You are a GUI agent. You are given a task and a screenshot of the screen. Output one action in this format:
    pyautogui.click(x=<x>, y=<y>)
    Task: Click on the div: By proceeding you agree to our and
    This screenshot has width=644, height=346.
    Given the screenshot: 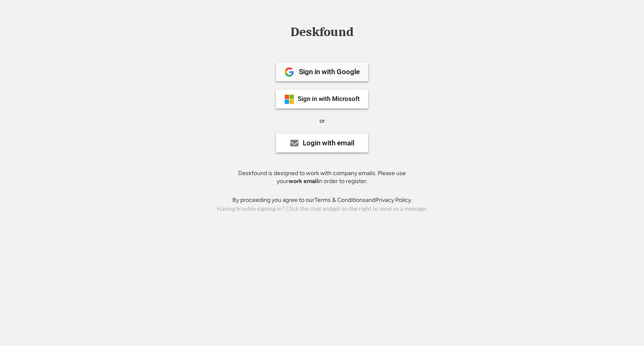 What is the action you would take?
    pyautogui.click(x=322, y=200)
    